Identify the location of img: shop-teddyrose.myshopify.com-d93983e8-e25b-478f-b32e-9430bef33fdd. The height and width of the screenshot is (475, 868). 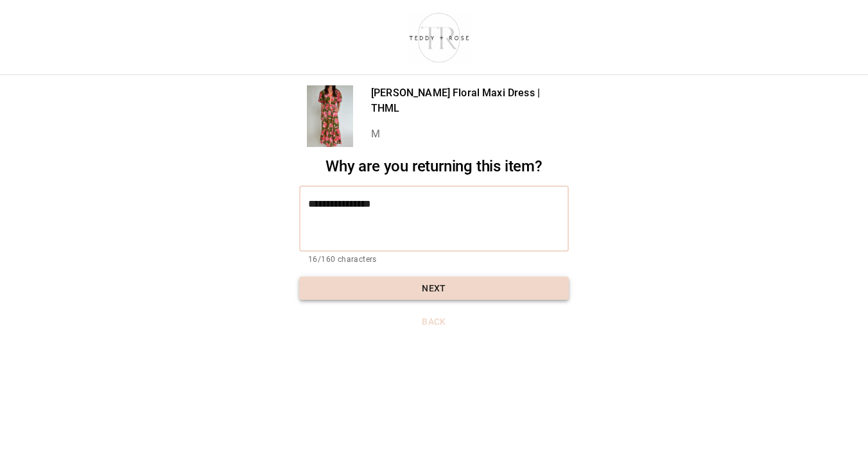
(440, 37).